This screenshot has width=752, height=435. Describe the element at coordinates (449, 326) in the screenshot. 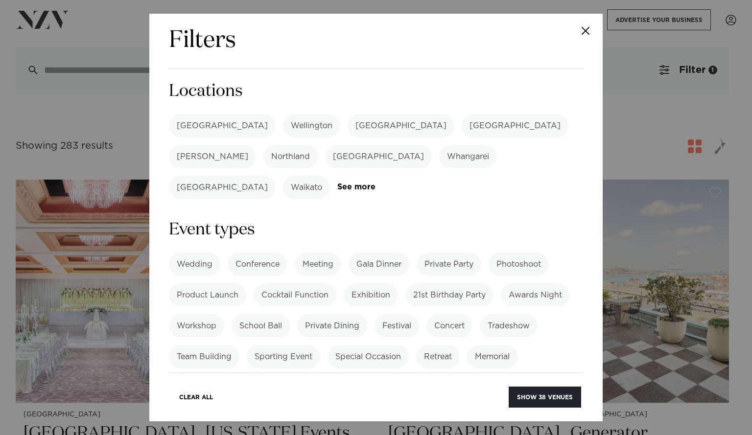

I see `label: Concert` at that location.